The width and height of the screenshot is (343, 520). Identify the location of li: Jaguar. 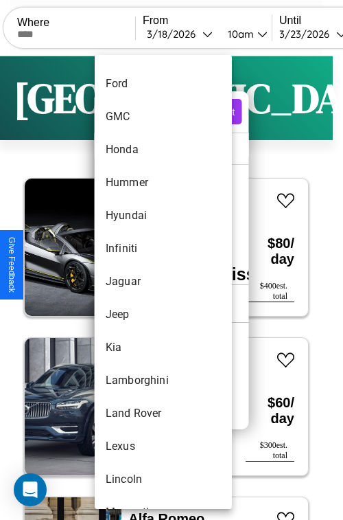
(163, 282).